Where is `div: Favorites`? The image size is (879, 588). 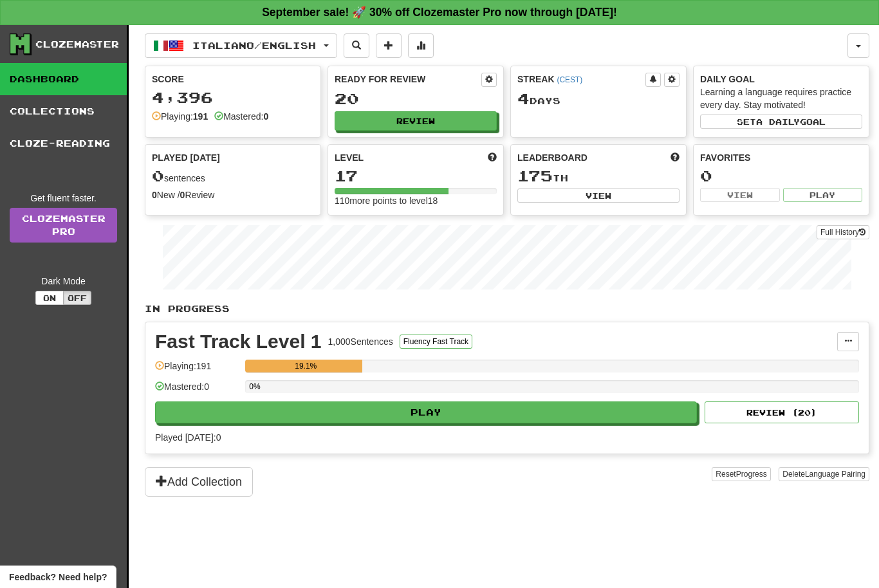 div: Favorites is located at coordinates (781, 158).